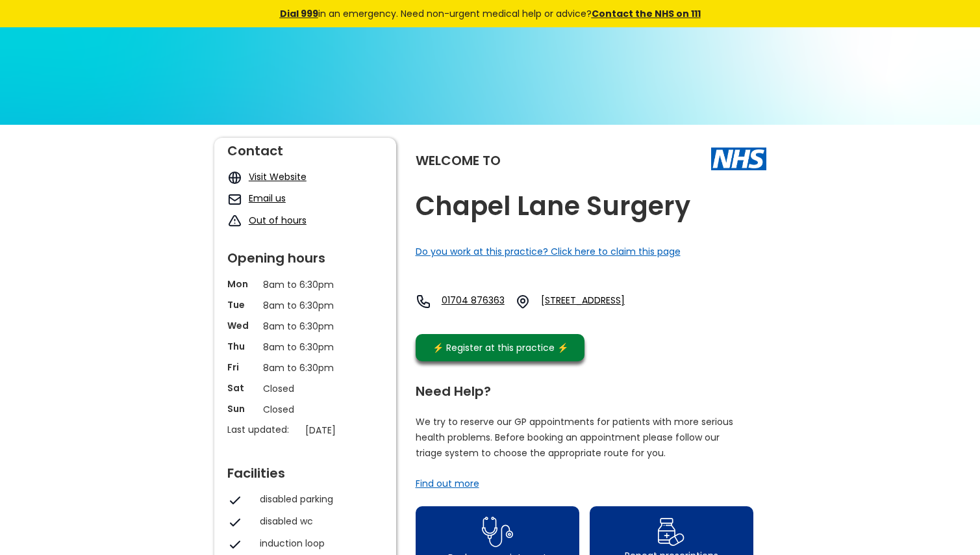 This screenshot has height=555, width=980. Describe the element at coordinates (277, 220) in the screenshot. I see `a: Out of hours` at that location.